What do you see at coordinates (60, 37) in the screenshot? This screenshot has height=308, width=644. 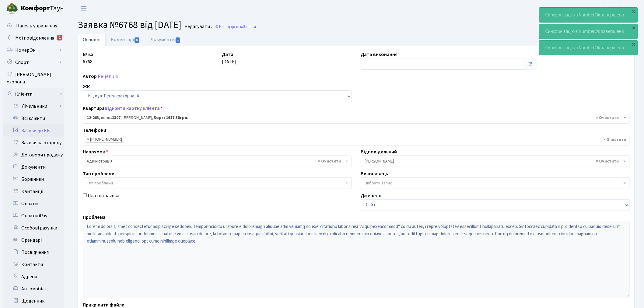 I see `div: 1` at bounding box center [60, 37].